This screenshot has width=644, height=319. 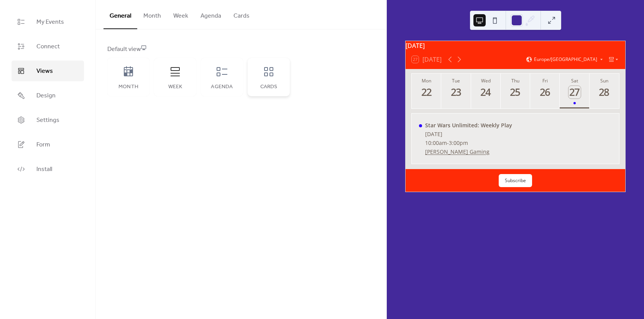 I want to click on span: Form, so click(x=43, y=145).